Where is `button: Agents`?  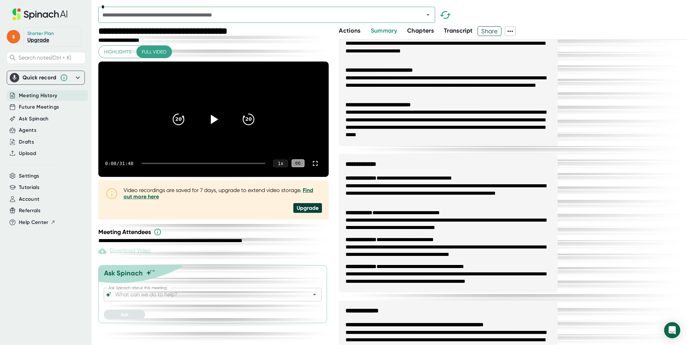
button: Agents is located at coordinates (28, 130).